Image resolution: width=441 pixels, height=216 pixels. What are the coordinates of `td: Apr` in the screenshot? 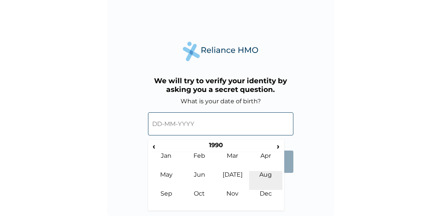 It's located at (266, 162).